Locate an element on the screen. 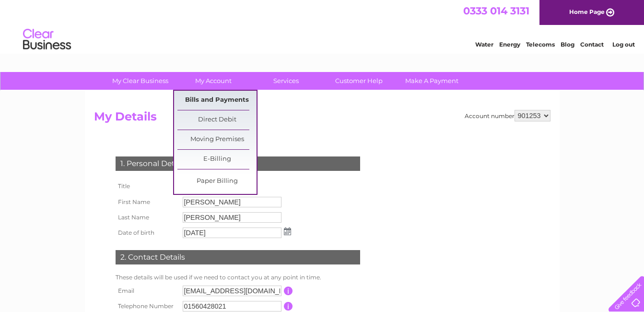 The height and width of the screenshot is (312, 644). a: My Clear Business is located at coordinates (140, 80).